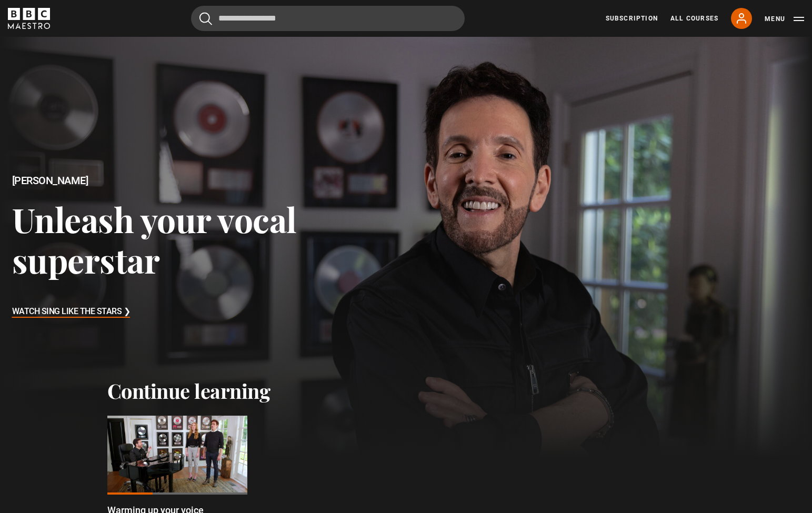  Describe the element at coordinates (71, 312) in the screenshot. I see `h3: Watch Sing Like the Stars ❯` at that location.